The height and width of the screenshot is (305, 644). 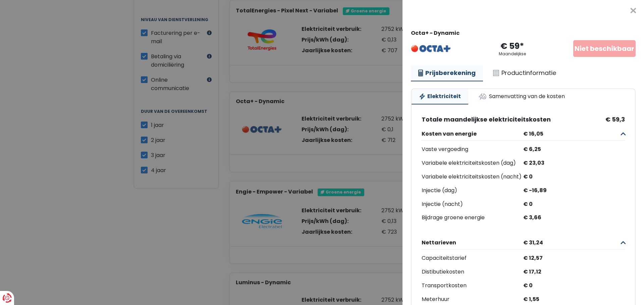 What do you see at coordinates (472, 177) in the screenshot?
I see `div: Variabele elektriciteitskosten (nacht)` at bounding box center [472, 177].